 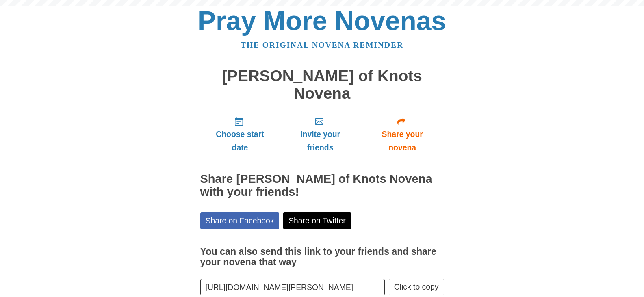 I want to click on a: Share on Facebook, so click(x=240, y=220).